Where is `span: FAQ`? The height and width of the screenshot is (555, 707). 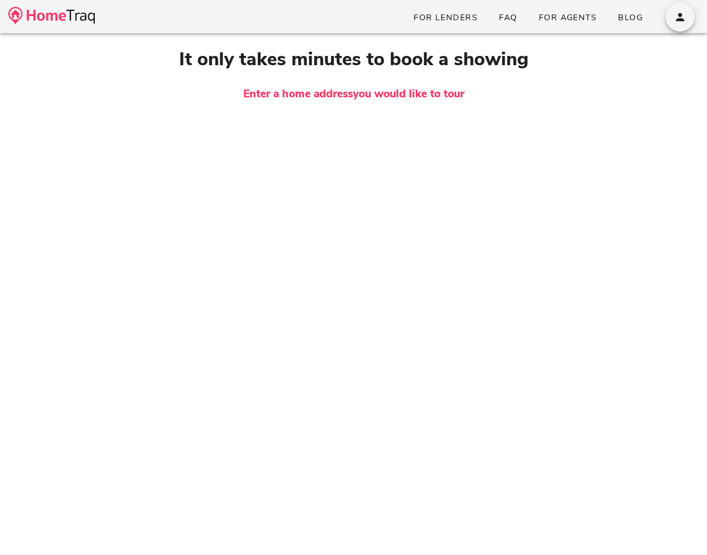 span: FAQ is located at coordinates (508, 18).